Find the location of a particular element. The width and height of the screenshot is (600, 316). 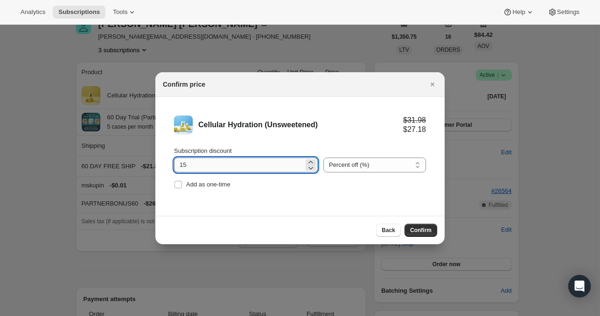

button: Back is located at coordinates (388, 230).